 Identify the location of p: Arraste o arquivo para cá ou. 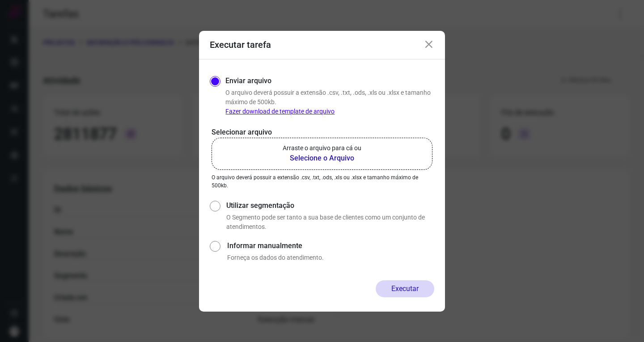
(322, 148).